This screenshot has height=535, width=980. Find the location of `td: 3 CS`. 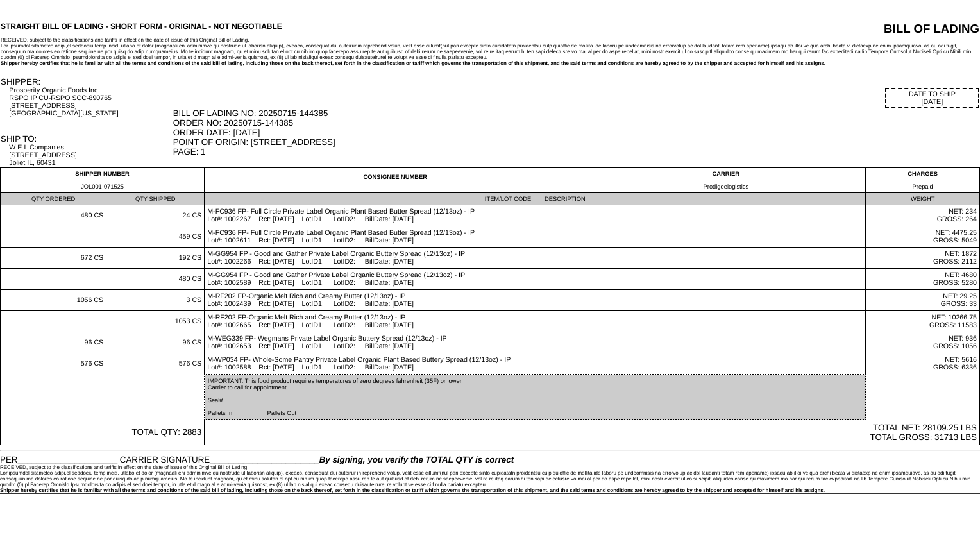

td: 3 CS is located at coordinates (155, 301).